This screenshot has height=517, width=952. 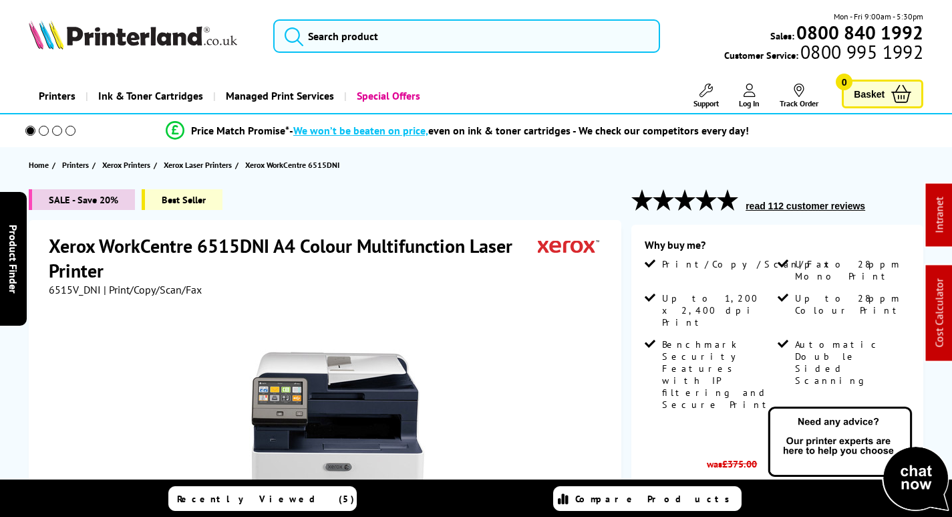 What do you see at coordinates (198, 164) in the screenshot?
I see `span: Xerox Laser Printers` at bounding box center [198, 164].